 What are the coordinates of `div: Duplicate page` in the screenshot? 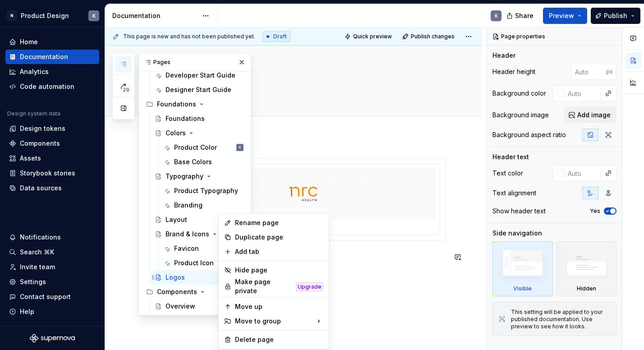 It's located at (279, 237).